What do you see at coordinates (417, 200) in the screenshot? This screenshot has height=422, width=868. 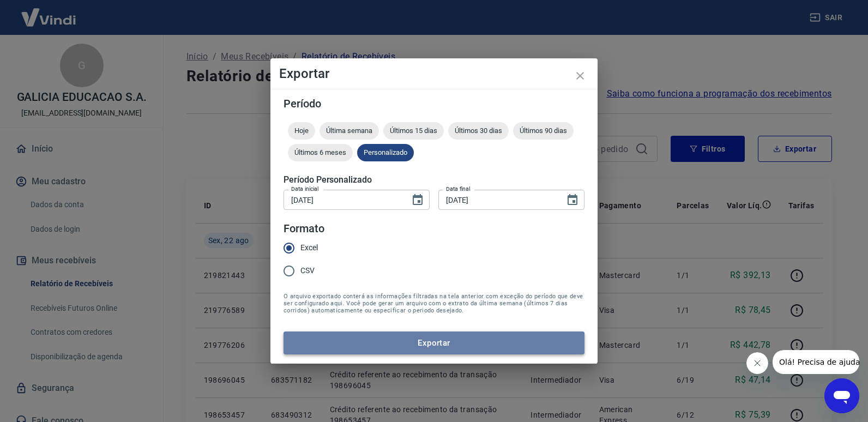 I see `button: Choose date, selected date is 21 de ago de 2025` at bounding box center [417, 200].